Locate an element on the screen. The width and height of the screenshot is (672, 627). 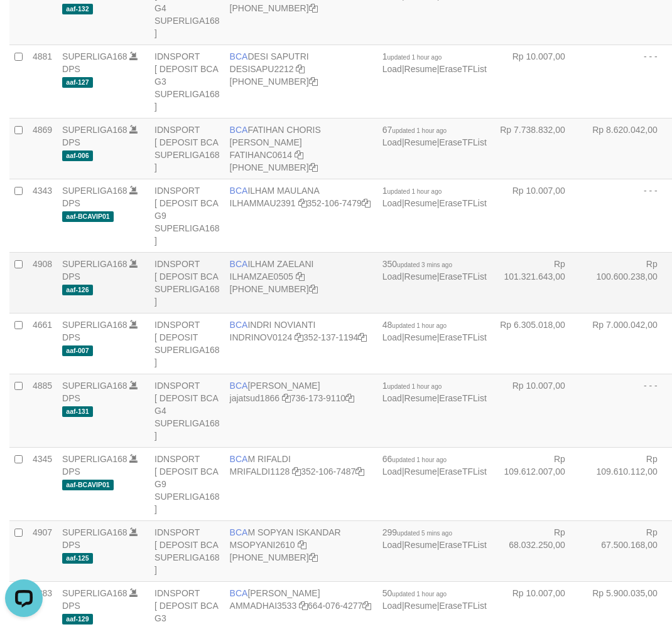
td: Rp 101.321.643,00 is located at coordinates (537, 282).